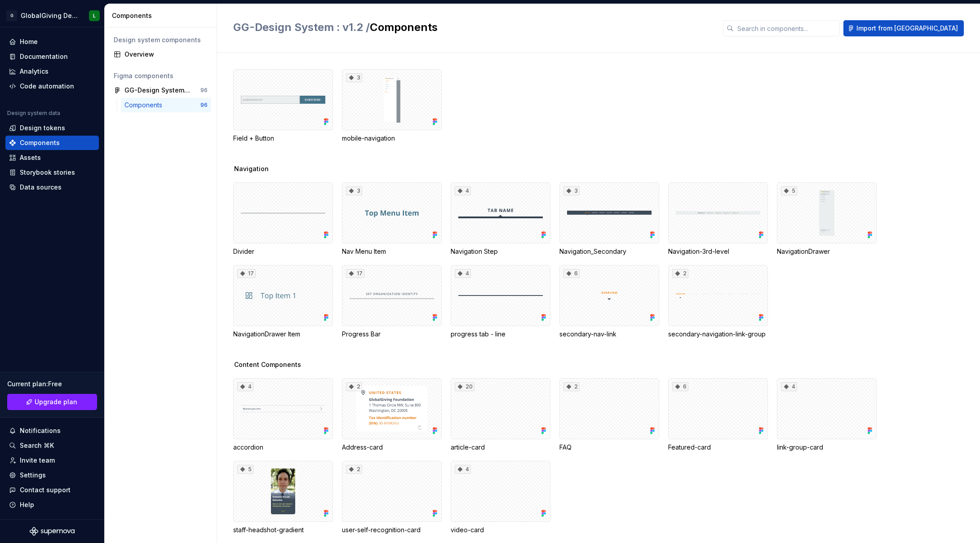  Describe the element at coordinates (609, 251) in the screenshot. I see `div: Navigation_Secondary` at that location.